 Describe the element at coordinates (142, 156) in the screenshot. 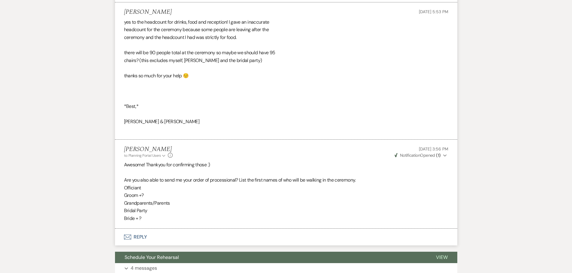

I see `span: to: Planning Portal Users` at that location.